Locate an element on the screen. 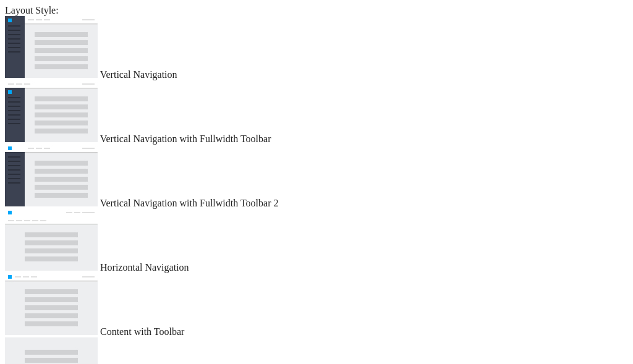 The image size is (633, 364). md-radio-button: Vertical Navigation is located at coordinates (317, 48).